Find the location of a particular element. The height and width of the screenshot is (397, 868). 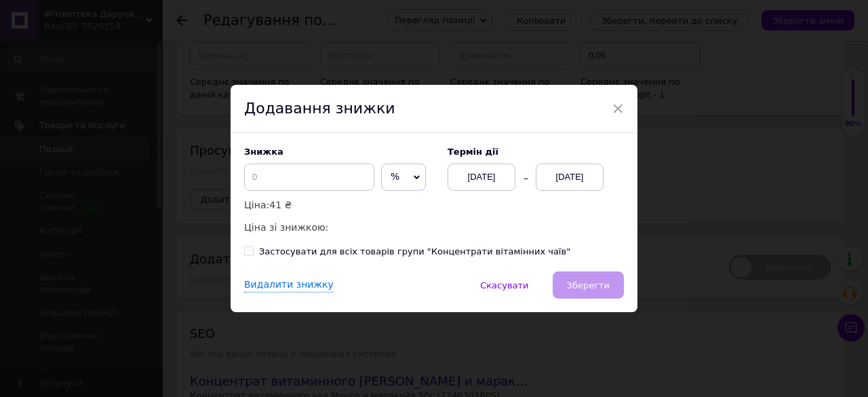

input: 0 is located at coordinates (310, 177).